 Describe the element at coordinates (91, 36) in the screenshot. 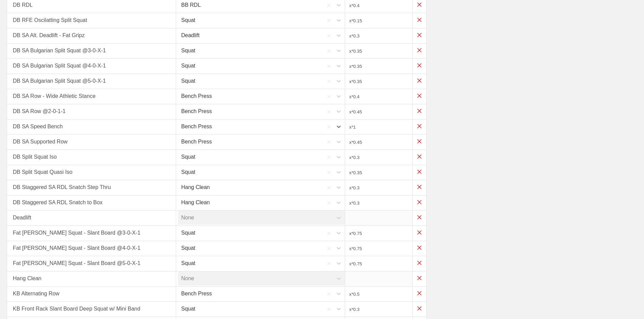

I see `div: DB SA Alt. Deadlift - Fat Gripz` at that location.